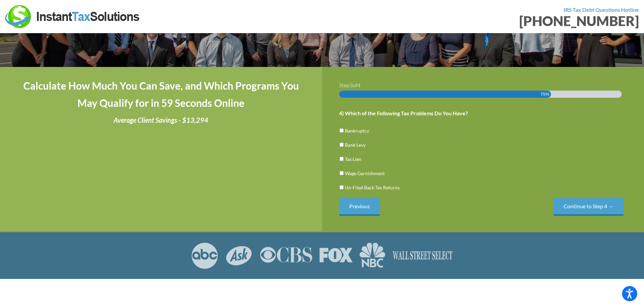 The width and height of the screenshot is (644, 308). I want to click on label: Bankruptcy, so click(357, 130).